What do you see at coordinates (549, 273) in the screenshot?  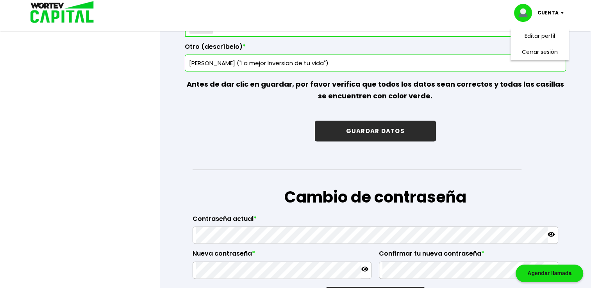 I see `div: Agendar llamada` at bounding box center [549, 273].